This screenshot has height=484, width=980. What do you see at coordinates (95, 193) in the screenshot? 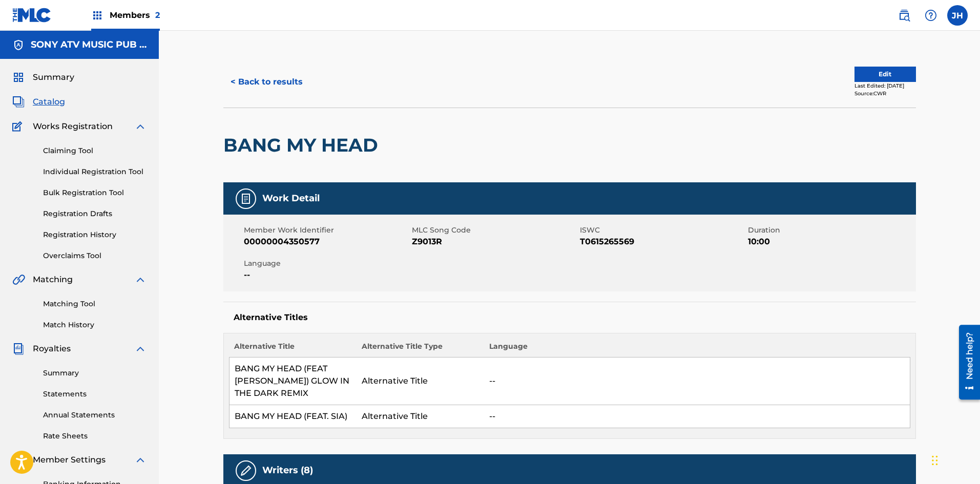
I see `a: Bulk Registration Tool` at bounding box center [95, 193].